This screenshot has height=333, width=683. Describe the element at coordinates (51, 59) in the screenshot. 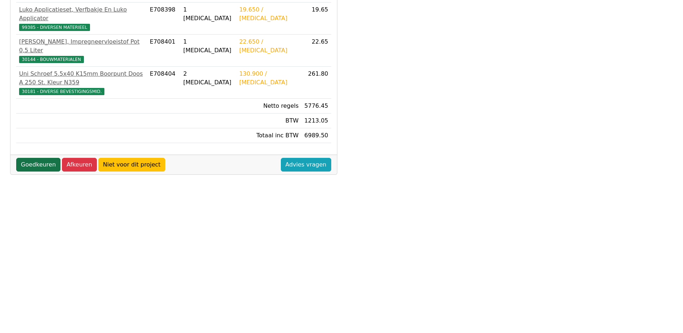

I see `span: 30144 - BOUWMATERIALEN` at that location.